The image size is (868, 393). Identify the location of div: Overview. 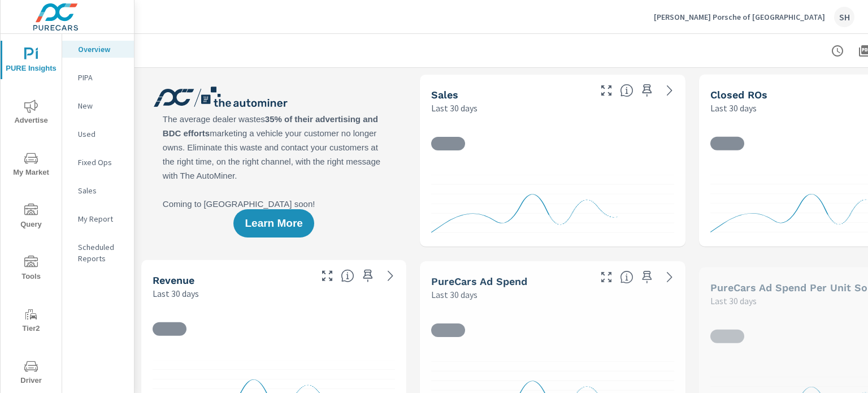
(98, 49).